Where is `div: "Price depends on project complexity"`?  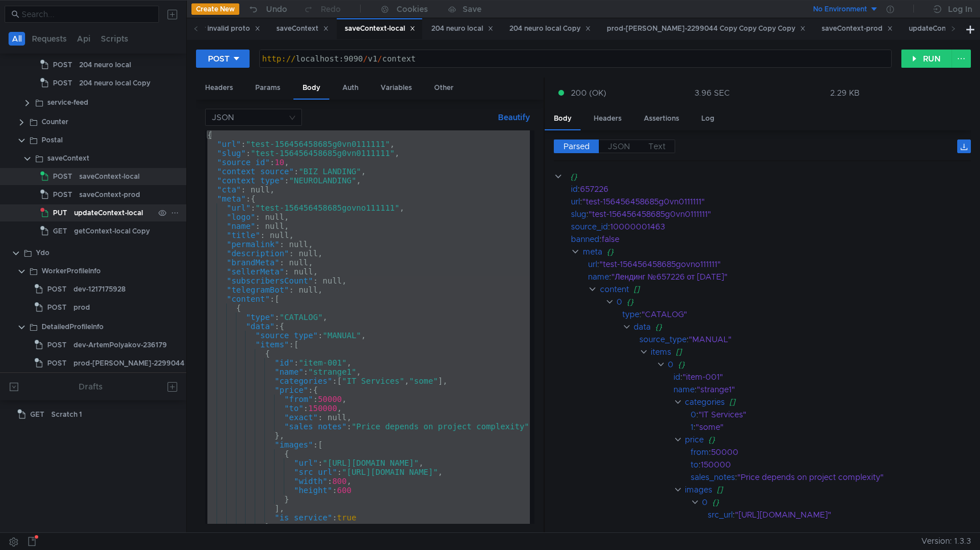 div: "Price depends on project complexity" is located at coordinates (847, 477).